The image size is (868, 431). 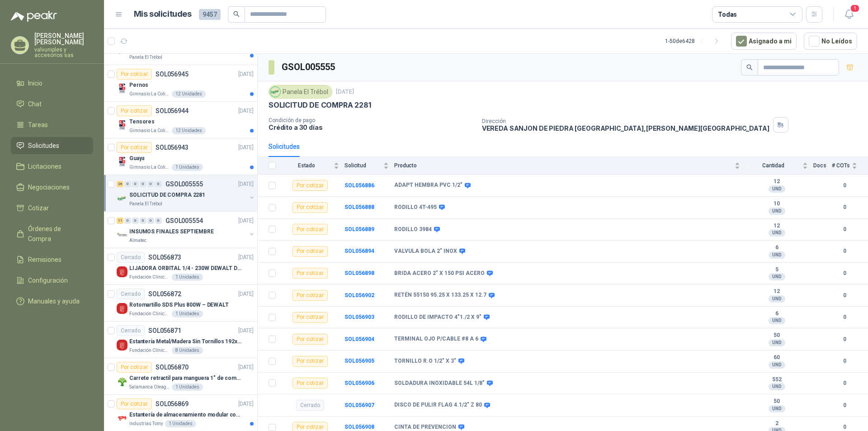 I want to click on a: Inicio, so click(x=52, y=83).